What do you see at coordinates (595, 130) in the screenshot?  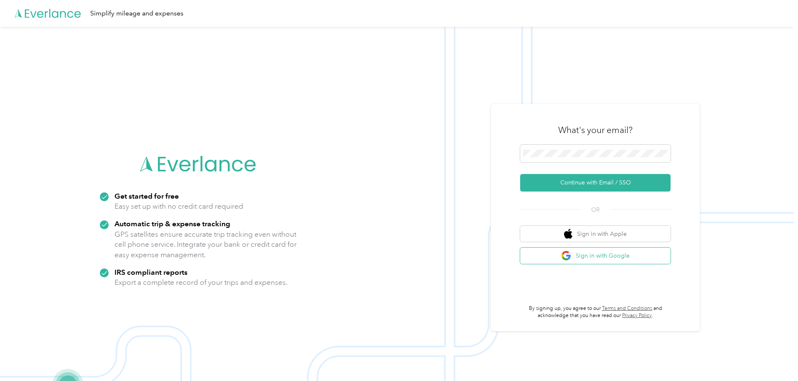 I see `h3: What's your email?` at bounding box center [595, 130].